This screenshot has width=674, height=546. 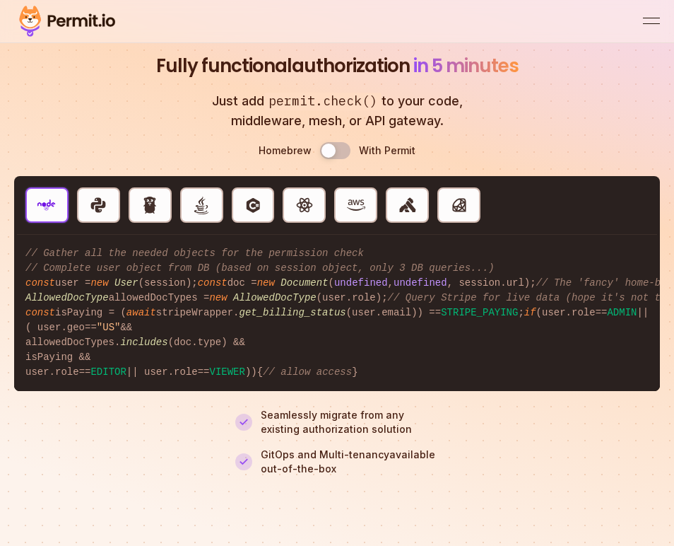 I want to click on code: user = (session); doc = ( , , session. ); allowedDocTypes = (user. ); isPaying = ( stripeWrapper...., so click(x=337, y=312).